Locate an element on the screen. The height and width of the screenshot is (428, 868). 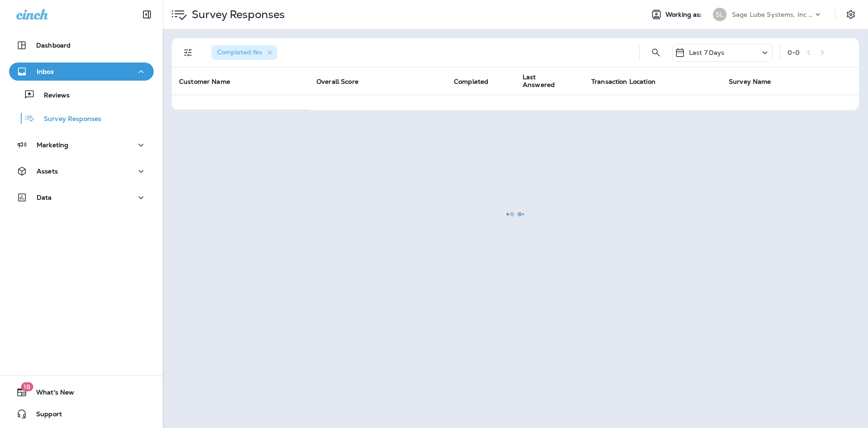
button: Inbox is located at coordinates (82, 71).